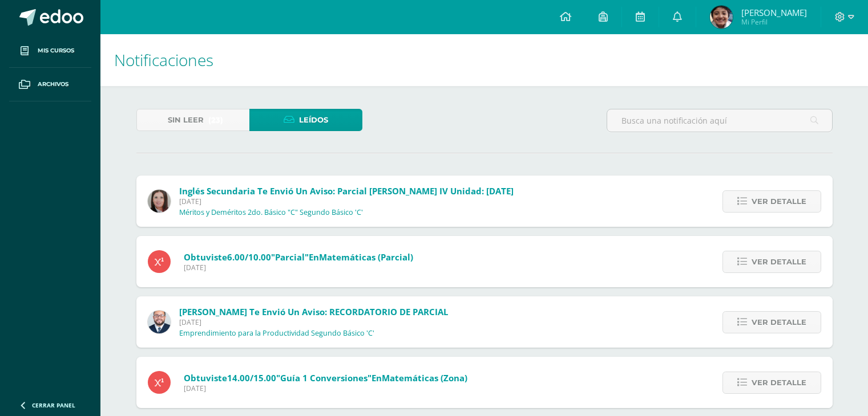  I want to click on span: Cerrar panel, so click(54, 406).